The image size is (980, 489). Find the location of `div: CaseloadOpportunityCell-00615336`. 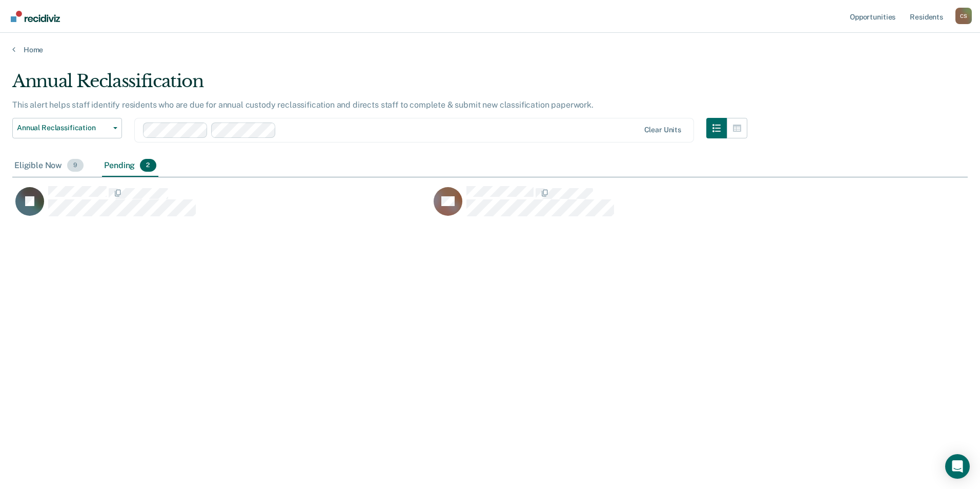

div: CaseloadOpportunityCell-00615336 is located at coordinates (640, 206).